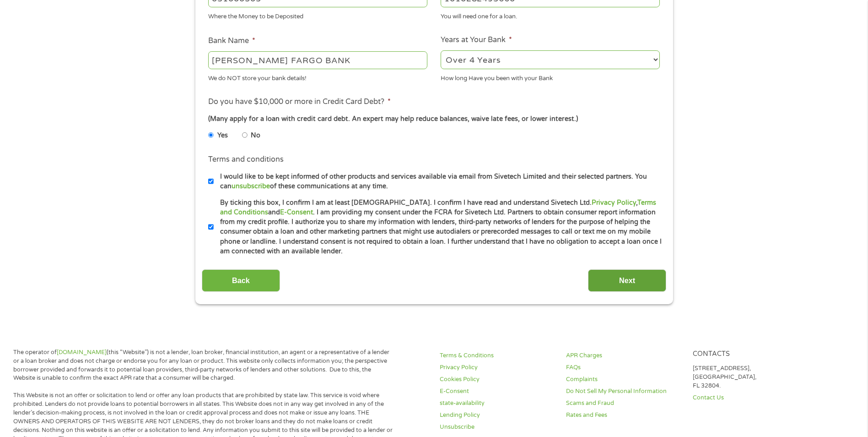 Image resolution: width=868 pixels, height=437 pixels. What do you see at coordinates (751, 398) in the screenshot?
I see `a: Contact Us` at bounding box center [751, 398].